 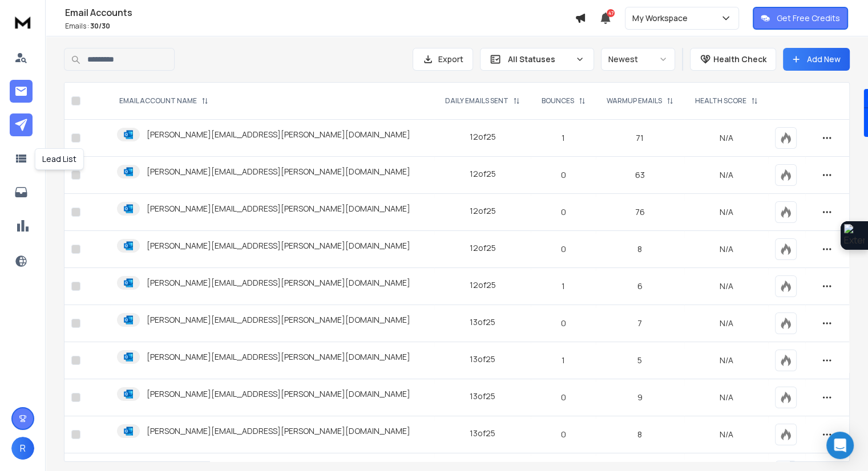 I want to click on p: Emails :, so click(x=320, y=26).